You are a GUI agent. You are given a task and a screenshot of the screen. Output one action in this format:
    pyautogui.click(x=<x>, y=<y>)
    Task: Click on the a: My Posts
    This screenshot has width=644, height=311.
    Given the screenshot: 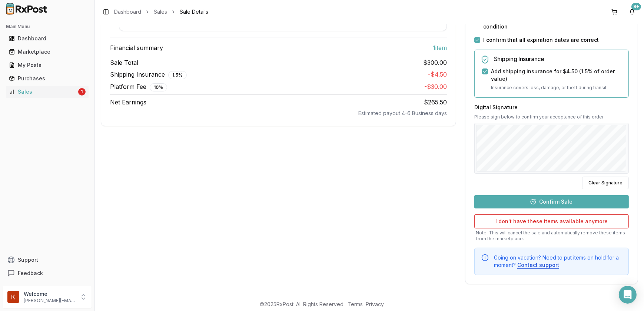 What is the action you would take?
    pyautogui.click(x=47, y=65)
    